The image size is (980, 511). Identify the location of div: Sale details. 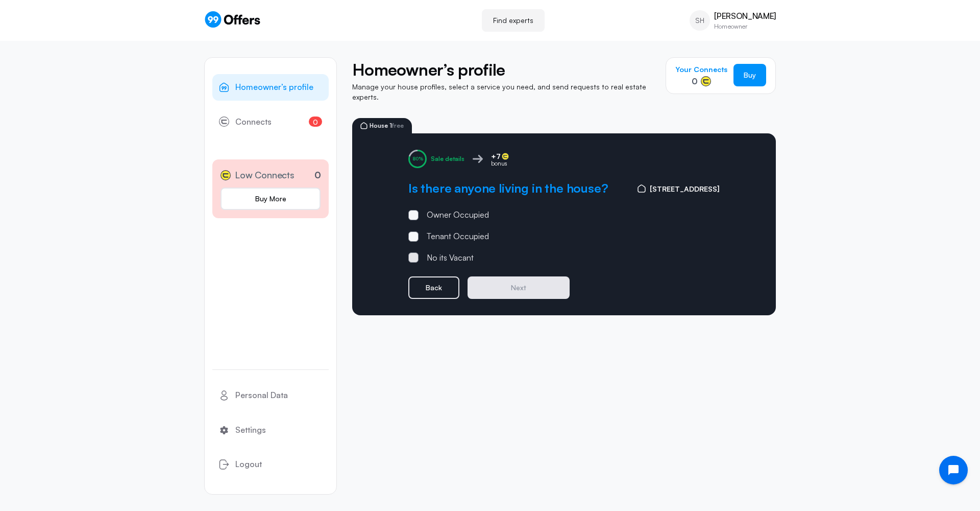
(448, 159).